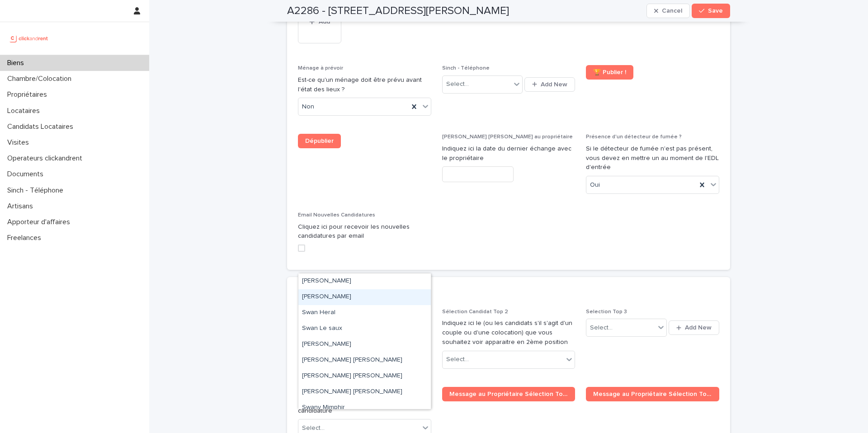 The width and height of the screenshot is (868, 433). What do you see at coordinates (595, 185) in the screenshot?
I see `span: Oui` at bounding box center [595, 185].